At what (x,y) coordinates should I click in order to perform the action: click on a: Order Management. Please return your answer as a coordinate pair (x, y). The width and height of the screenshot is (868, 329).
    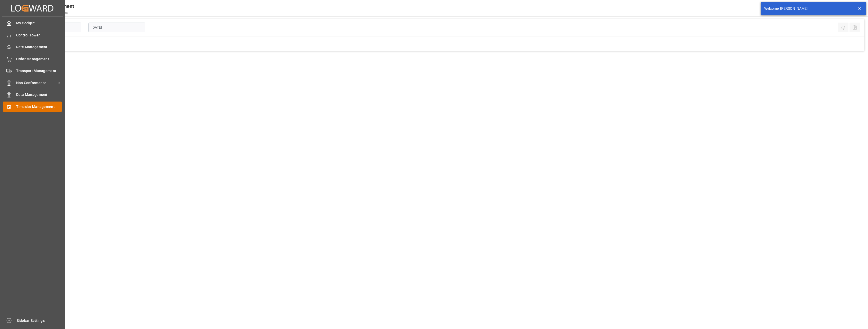
    Looking at the image, I should click on (33, 58).